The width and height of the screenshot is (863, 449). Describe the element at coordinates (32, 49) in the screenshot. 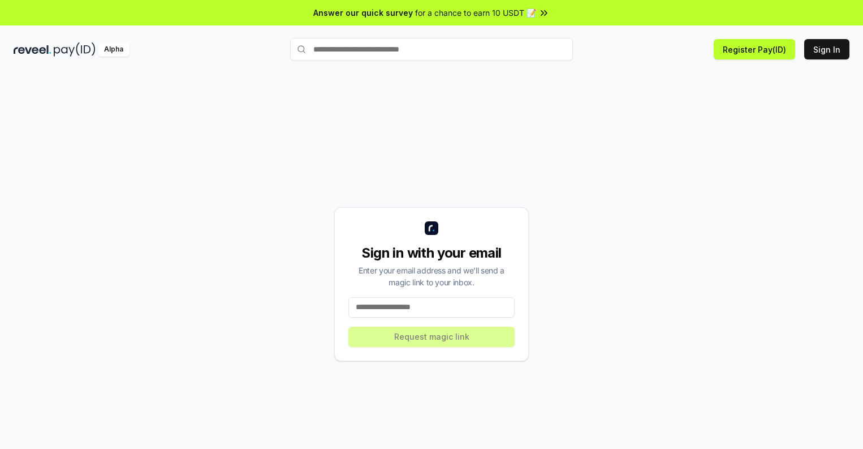

I see `img: reveel_dark` at that location.